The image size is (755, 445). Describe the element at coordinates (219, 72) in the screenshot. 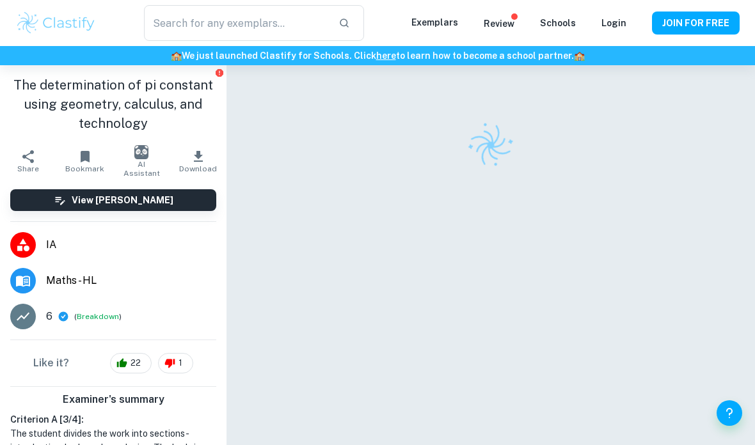

I see `button: Report issue` at that location.